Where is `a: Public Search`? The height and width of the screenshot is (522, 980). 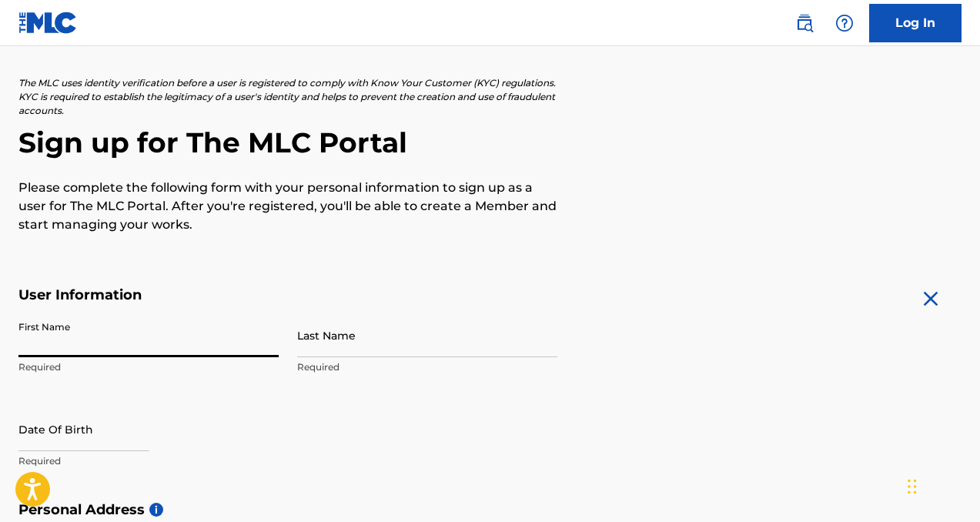
a: Public Search is located at coordinates (804, 23).